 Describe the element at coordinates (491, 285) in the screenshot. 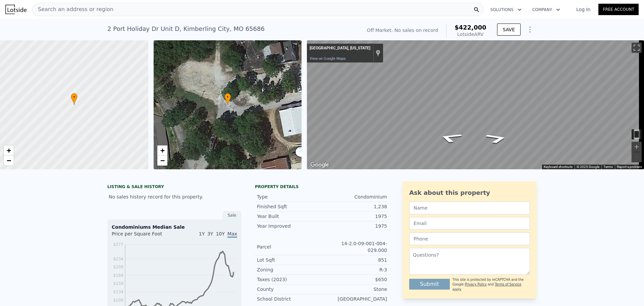

I see `div: This site is protected by reCAPTCHA and the Google and apply.` at that location.